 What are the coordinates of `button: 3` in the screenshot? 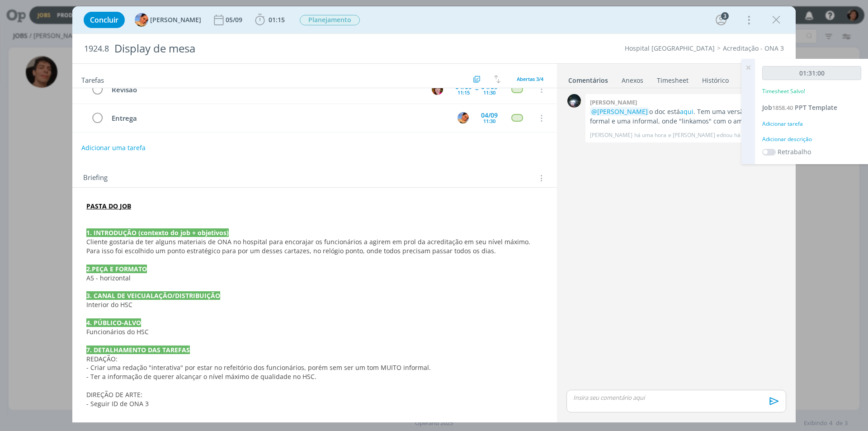 It's located at (721, 20).